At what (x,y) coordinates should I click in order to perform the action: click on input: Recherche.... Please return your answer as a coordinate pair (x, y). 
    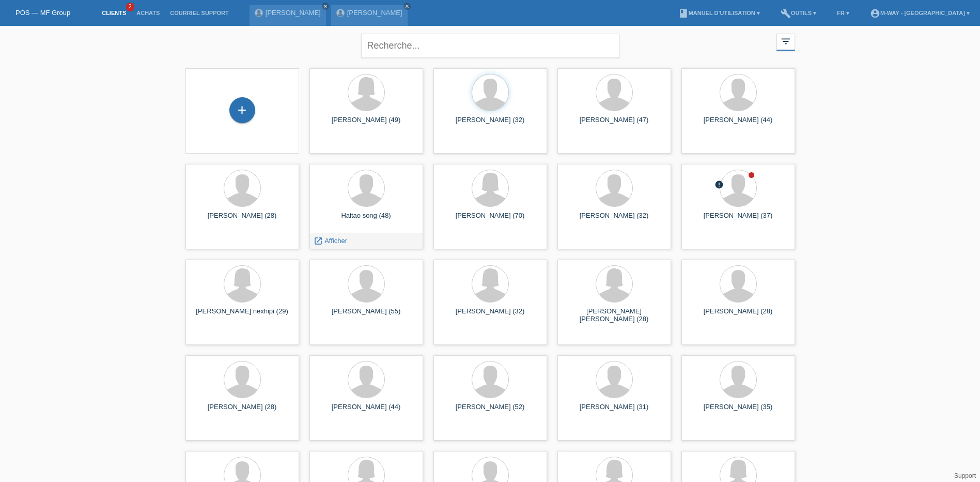
    Looking at the image, I should click on (490, 46).